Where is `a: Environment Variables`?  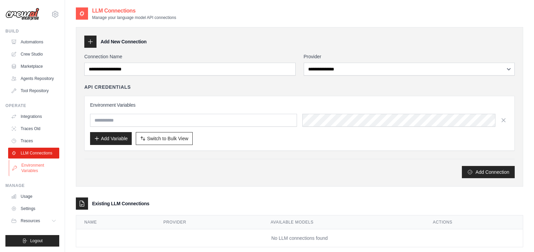 a: Environment Variables is located at coordinates (34, 168).